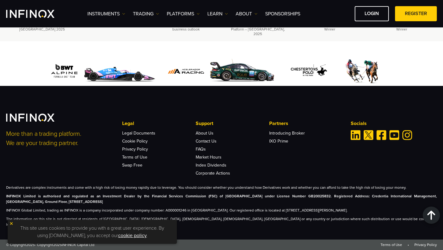 The width and height of the screenshot is (443, 250). I want to click on a: Contact Us, so click(206, 141).